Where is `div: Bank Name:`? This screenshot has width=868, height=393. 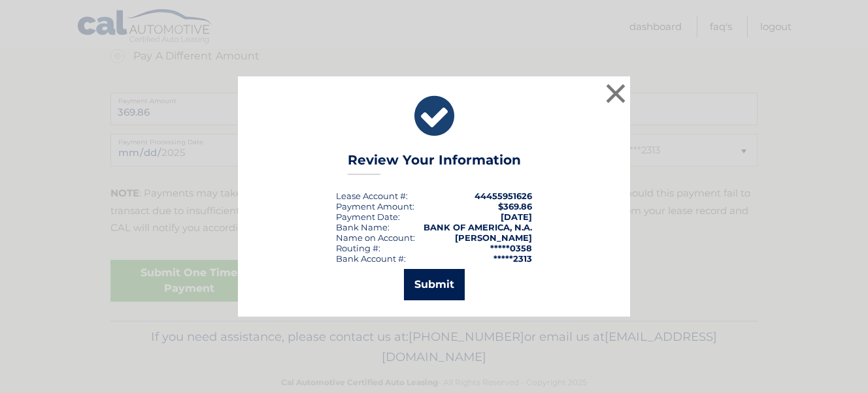
div: Bank Name: is located at coordinates (363, 227).